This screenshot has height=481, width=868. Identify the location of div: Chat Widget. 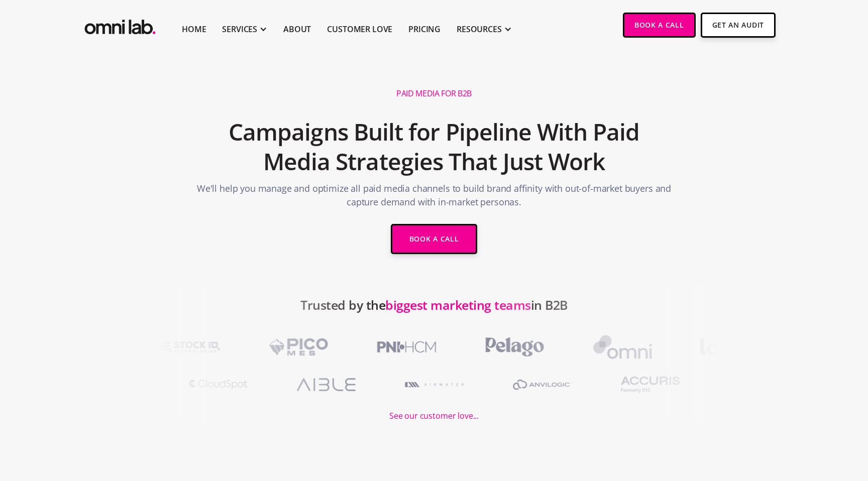
(777, 423).